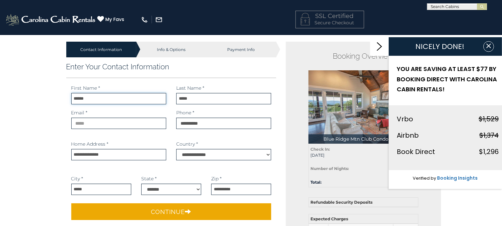 The height and width of the screenshot is (226, 502). What do you see at coordinates (320, 149) in the screenshot?
I see `strong: Check In:` at bounding box center [320, 149].